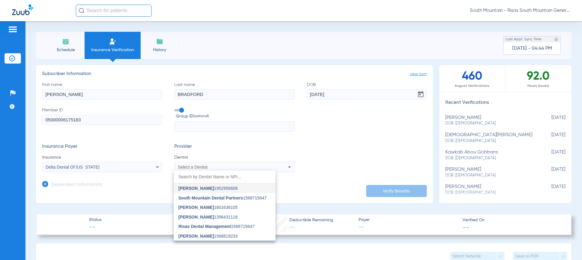 The image size is (582, 260). I want to click on span: 1801636105, so click(208, 208).